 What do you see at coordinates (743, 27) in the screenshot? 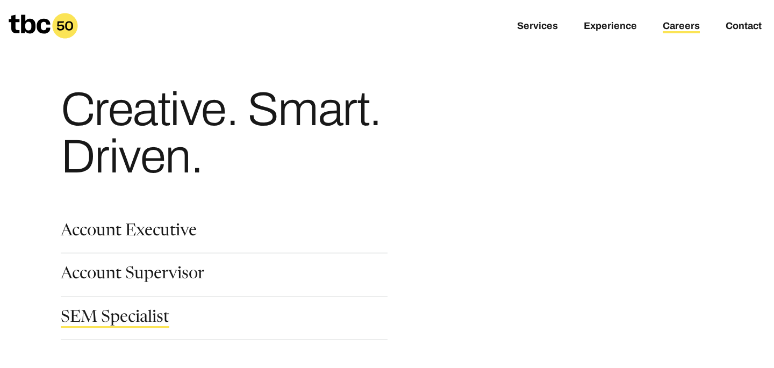
I see `a: Contact` at bounding box center [743, 27].